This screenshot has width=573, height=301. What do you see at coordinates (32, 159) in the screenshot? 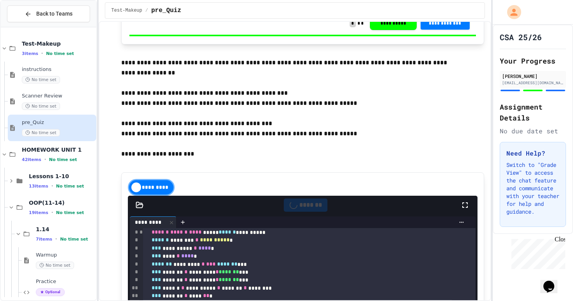
I see `span: 42 items` at bounding box center [32, 159].